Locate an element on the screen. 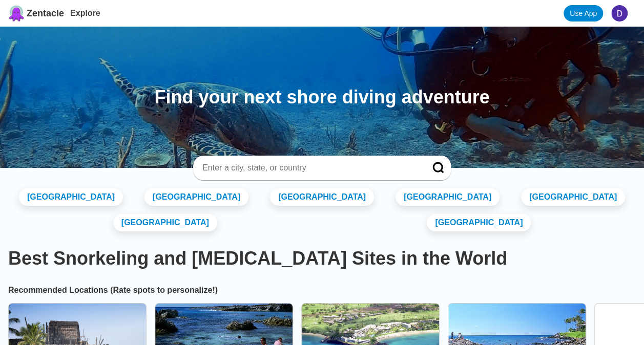  button: Denis Matatiken is located at coordinates (621, 13).